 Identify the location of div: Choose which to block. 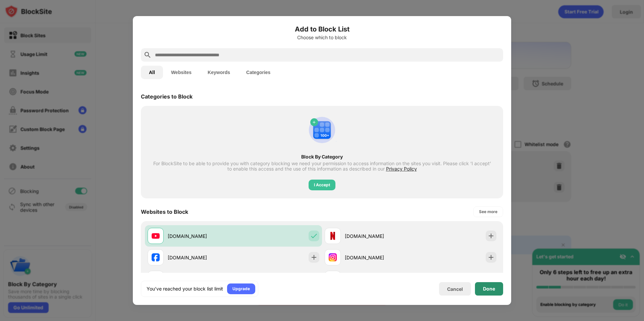
(322, 37).